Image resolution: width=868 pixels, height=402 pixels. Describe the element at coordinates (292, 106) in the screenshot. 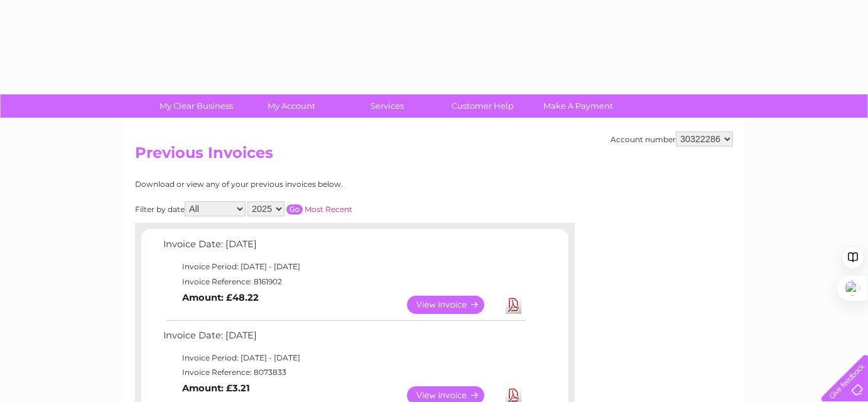

I see `a: My Account` at that location.